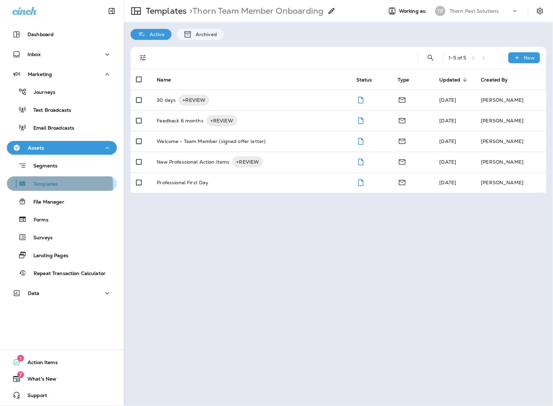 The width and height of the screenshot is (553, 406). I want to click on p: Inbox, so click(34, 54).